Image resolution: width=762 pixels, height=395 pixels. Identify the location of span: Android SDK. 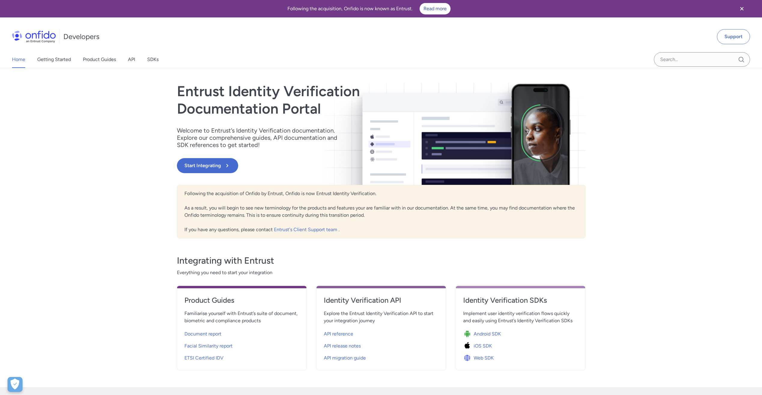
(487, 334).